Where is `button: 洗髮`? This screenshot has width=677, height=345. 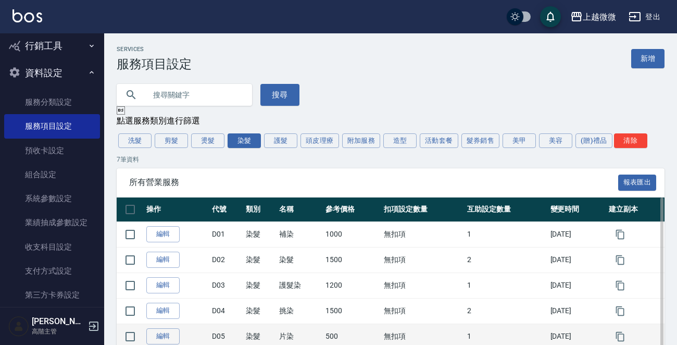
button: 洗髮 is located at coordinates (135, 141).